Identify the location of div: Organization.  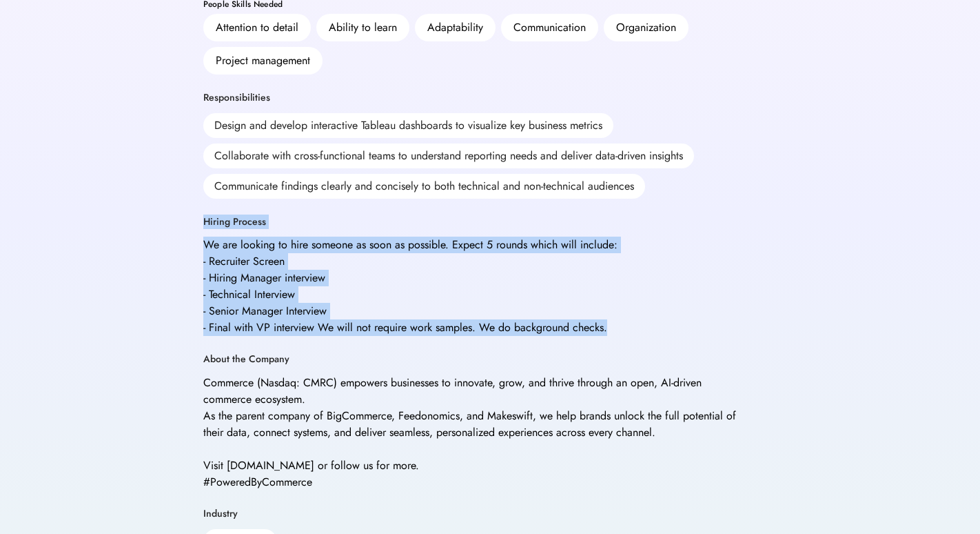
(646, 27).